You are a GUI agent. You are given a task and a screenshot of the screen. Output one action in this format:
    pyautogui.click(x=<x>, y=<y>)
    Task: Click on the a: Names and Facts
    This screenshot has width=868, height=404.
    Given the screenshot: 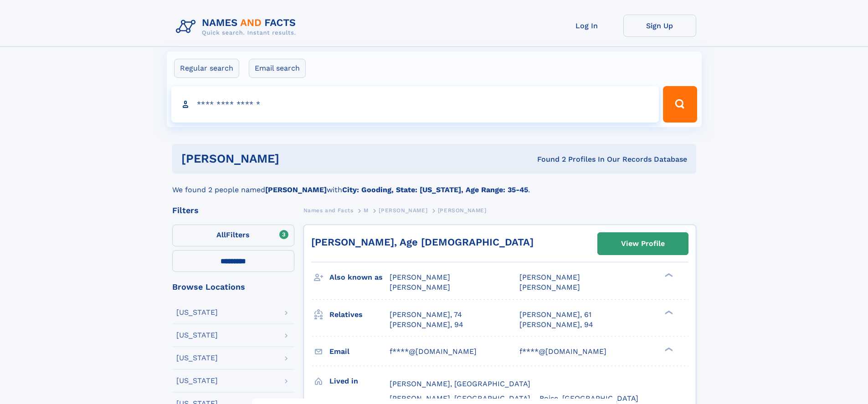 What is the action you would take?
    pyautogui.click(x=329, y=210)
    